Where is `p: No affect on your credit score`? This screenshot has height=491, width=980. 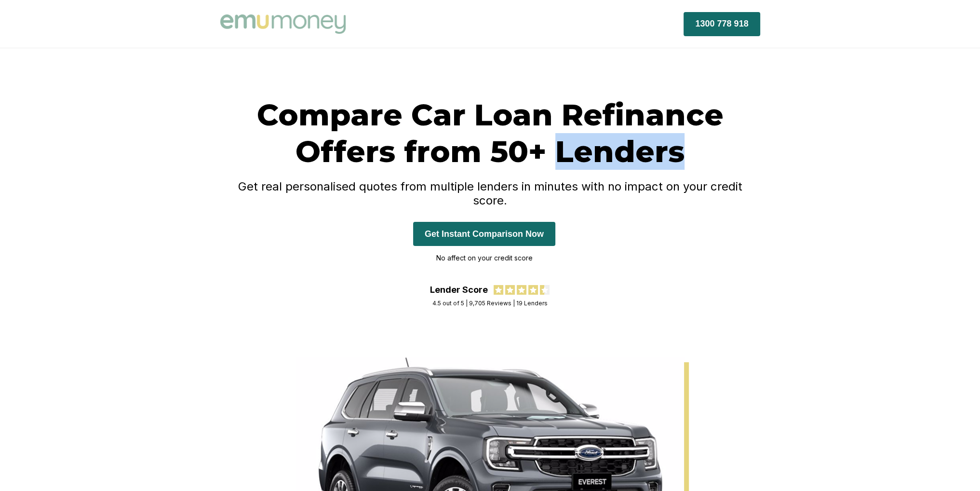
p: No affect on your credit score is located at coordinates (484, 258).